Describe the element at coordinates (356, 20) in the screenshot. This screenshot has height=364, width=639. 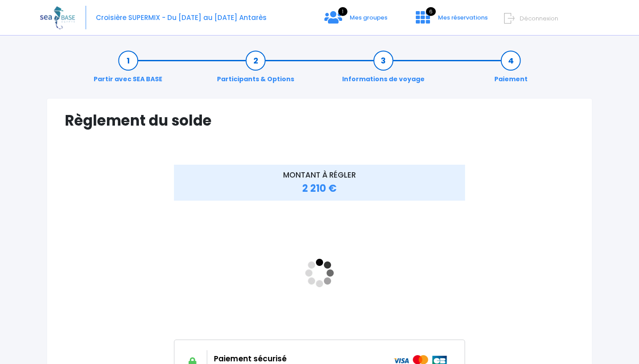
I see `a: 1 Mes groupes` at that location.